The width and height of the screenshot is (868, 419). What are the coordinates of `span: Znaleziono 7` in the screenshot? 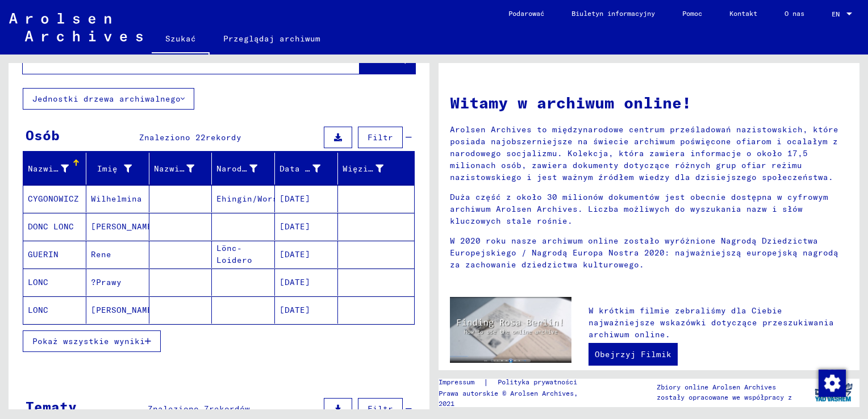 It's located at (178, 409).